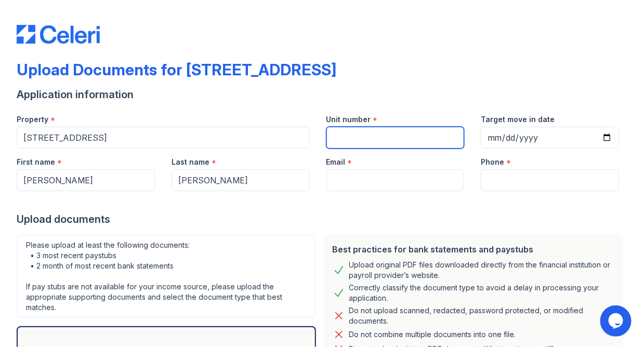  What do you see at coordinates (482, 270) in the screenshot?
I see `div: Upload original PDF files downloaded directly from the financial institution or payroll provider’...` at bounding box center [482, 270].